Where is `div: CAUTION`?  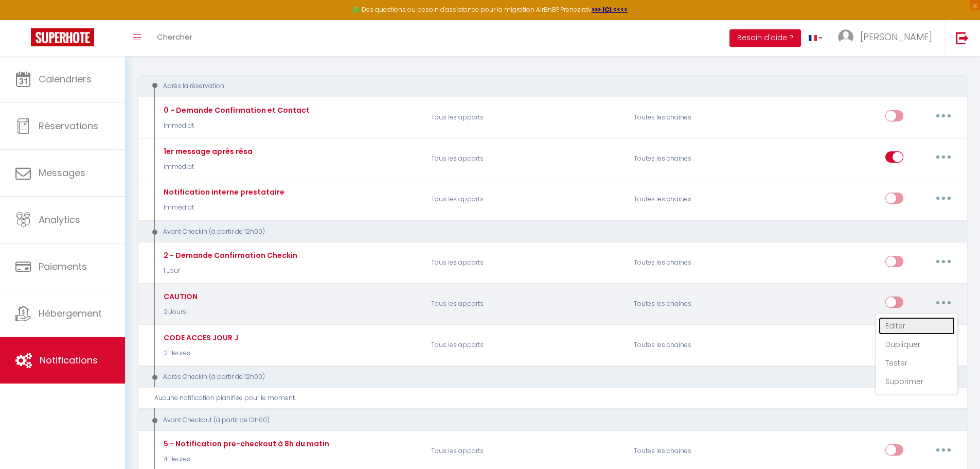 div: CAUTION is located at coordinates (179, 297).